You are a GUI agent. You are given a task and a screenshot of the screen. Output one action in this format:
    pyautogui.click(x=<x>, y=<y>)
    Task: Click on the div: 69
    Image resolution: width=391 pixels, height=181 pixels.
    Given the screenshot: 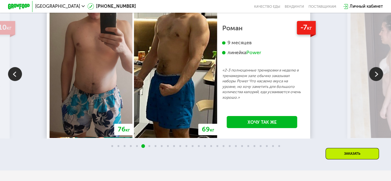 What is the action you would take?
    pyautogui.click(x=208, y=129)
    